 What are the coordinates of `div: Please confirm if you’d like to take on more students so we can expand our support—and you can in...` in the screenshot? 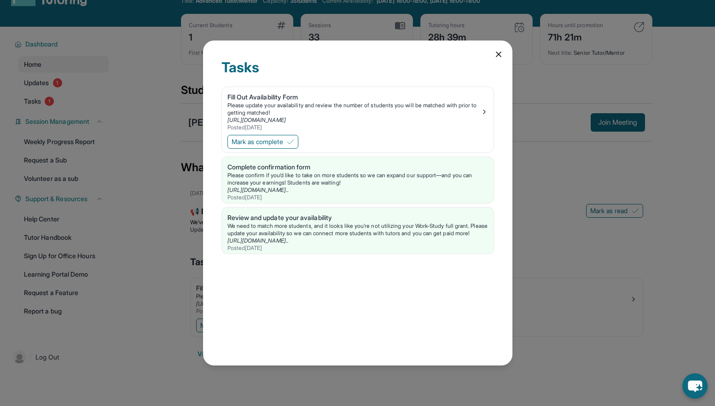 It's located at (358, 179).